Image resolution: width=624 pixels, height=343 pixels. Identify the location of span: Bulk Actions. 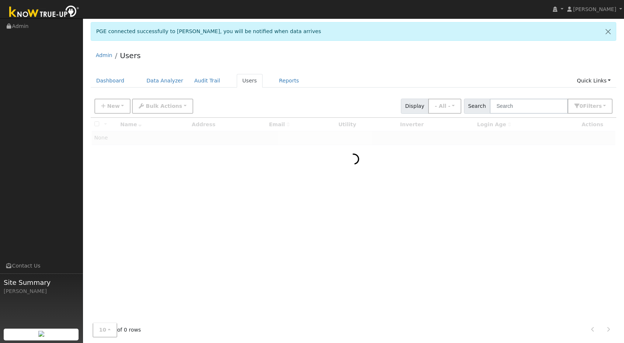
(164, 106).